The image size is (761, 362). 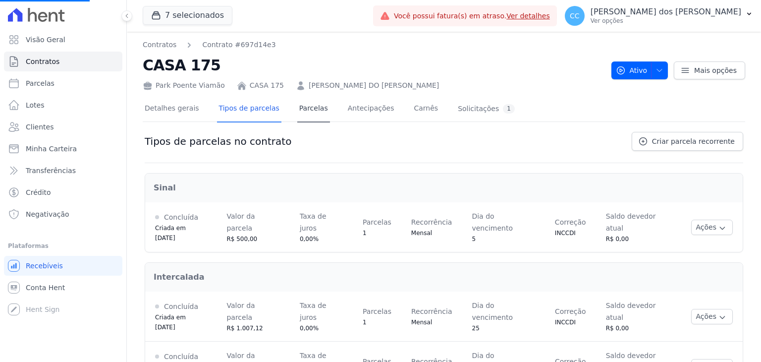 What do you see at coordinates (444, 277) in the screenshot?
I see `h2: Intercalada` at bounding box center [444, 277].